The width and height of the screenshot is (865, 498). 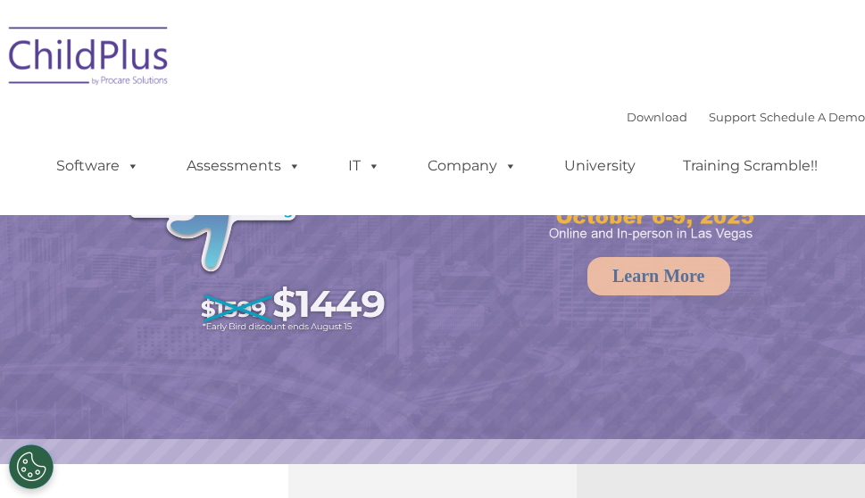 I want to click on a: Assessments, so click(x=244, y=166).